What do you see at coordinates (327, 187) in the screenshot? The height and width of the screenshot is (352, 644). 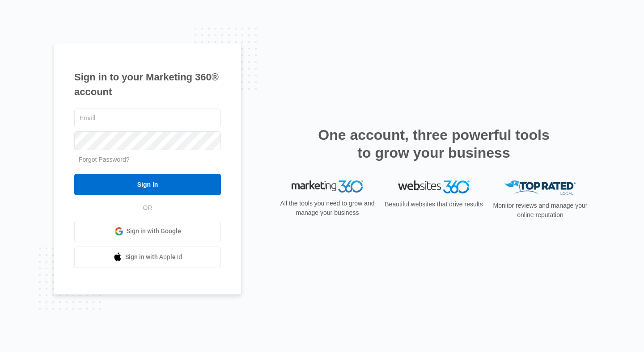 I see `img: Marketing 360` at bounding box center [327, 187].